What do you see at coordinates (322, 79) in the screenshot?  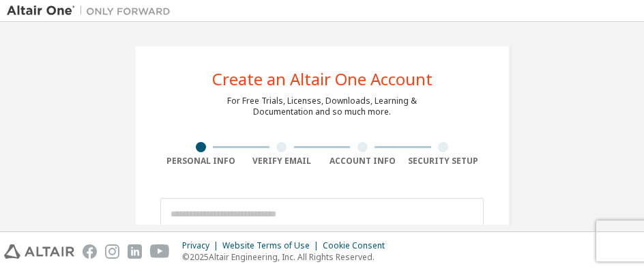 I see `div: Create an Altair One Account` at bounding box center [322, 79].